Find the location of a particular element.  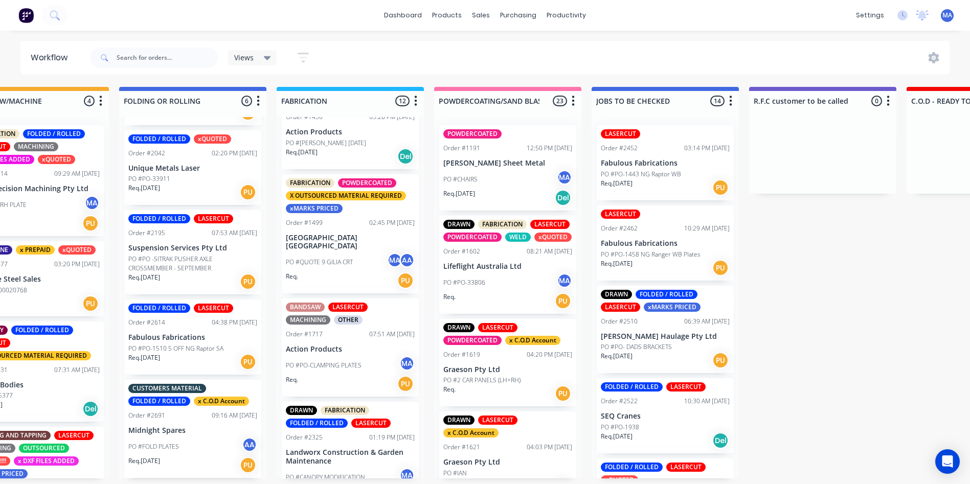

div: x PREPAID is located at coordinates (35, 250).